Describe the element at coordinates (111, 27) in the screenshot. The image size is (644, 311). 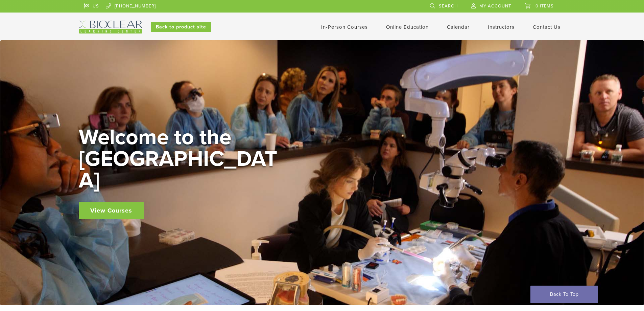
I see `img: Bioclear` at that location.